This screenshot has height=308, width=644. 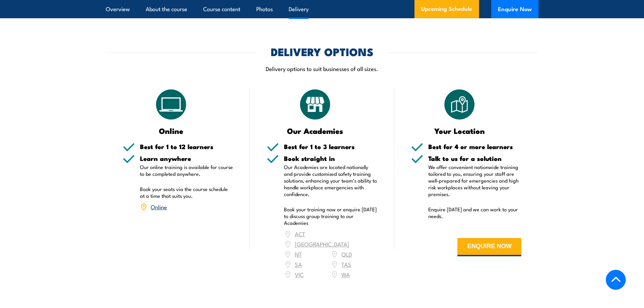 What do you see at coordinates (187, 171) in the screenshot?
I see `p: Our online training is available for course to be completed anywhere.` at bounding box center [187, 171].